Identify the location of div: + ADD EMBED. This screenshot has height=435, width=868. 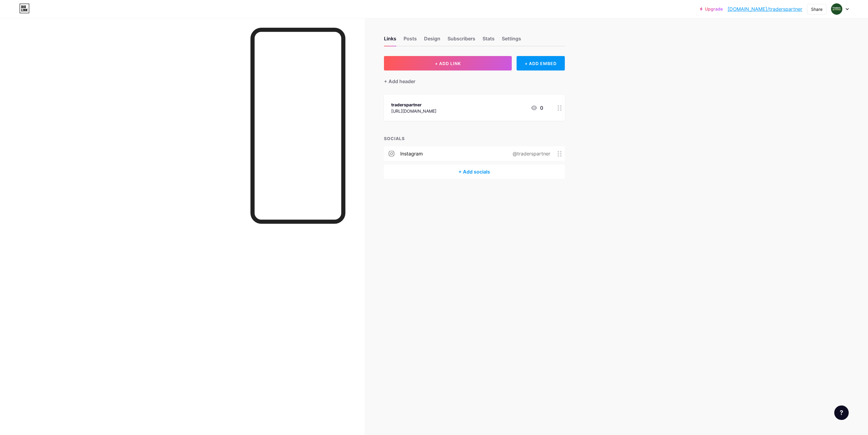
(540, 63).